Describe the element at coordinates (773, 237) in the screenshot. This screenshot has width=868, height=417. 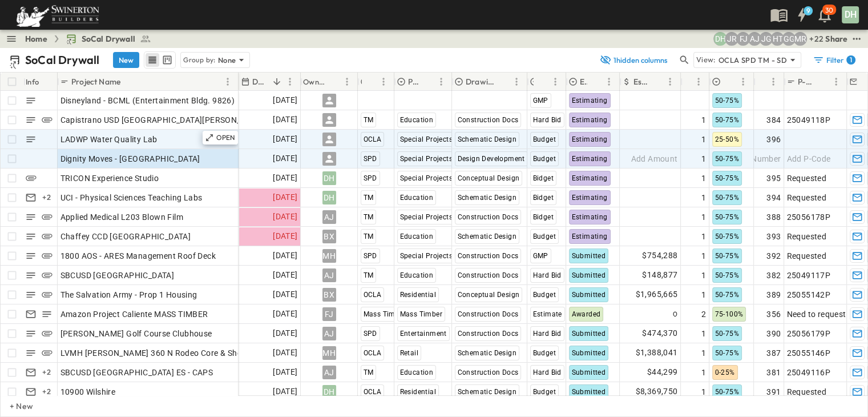
I see `span: 393` at that location.